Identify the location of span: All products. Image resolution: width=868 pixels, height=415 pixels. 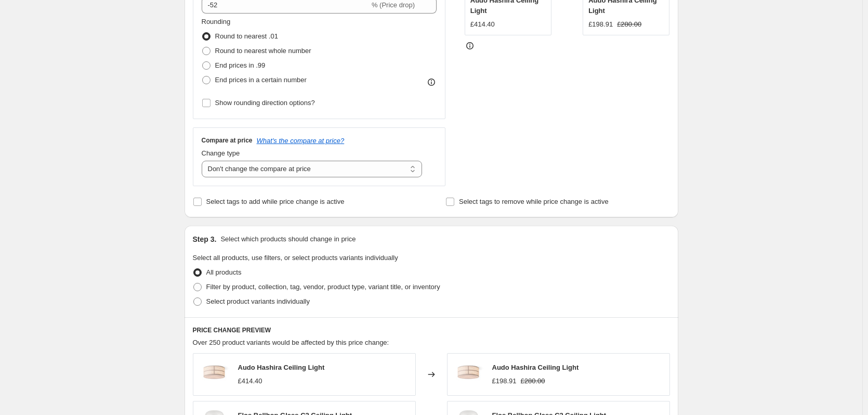
(224, 272).